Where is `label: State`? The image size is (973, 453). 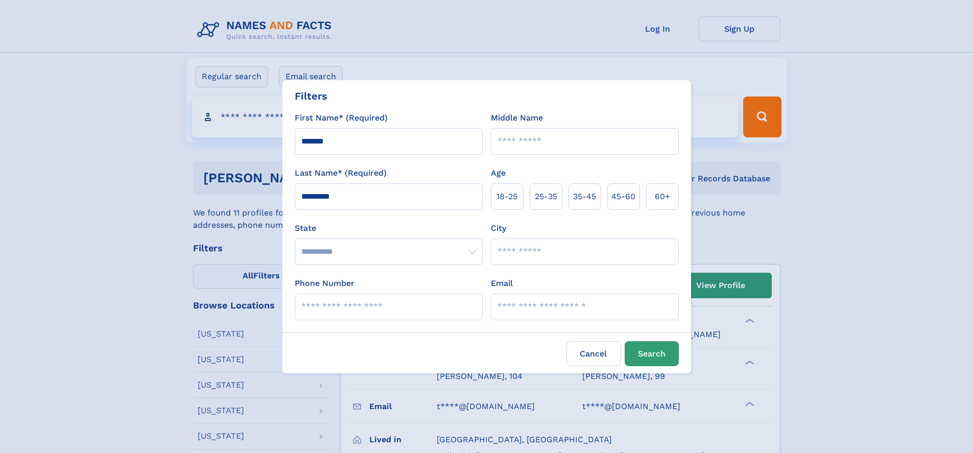
label: State is located at coordinates (389, 228).